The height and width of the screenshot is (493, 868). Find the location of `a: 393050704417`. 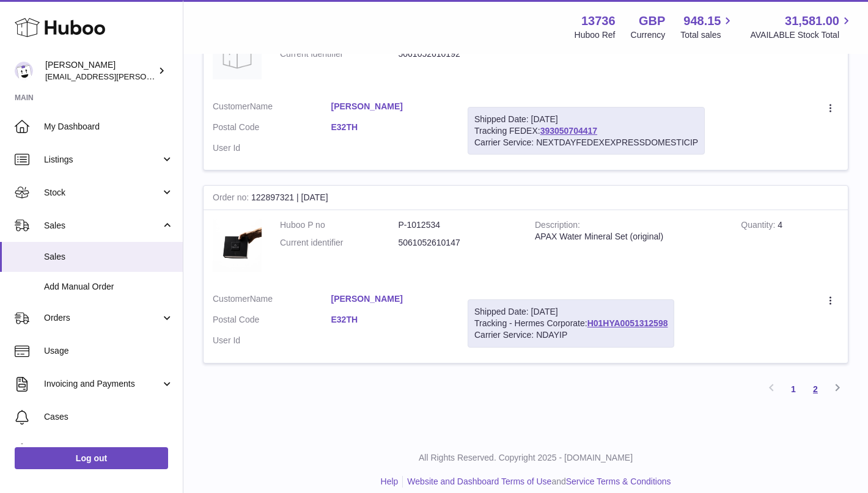

a: 393050704417 is located at coordinates (568, 130).